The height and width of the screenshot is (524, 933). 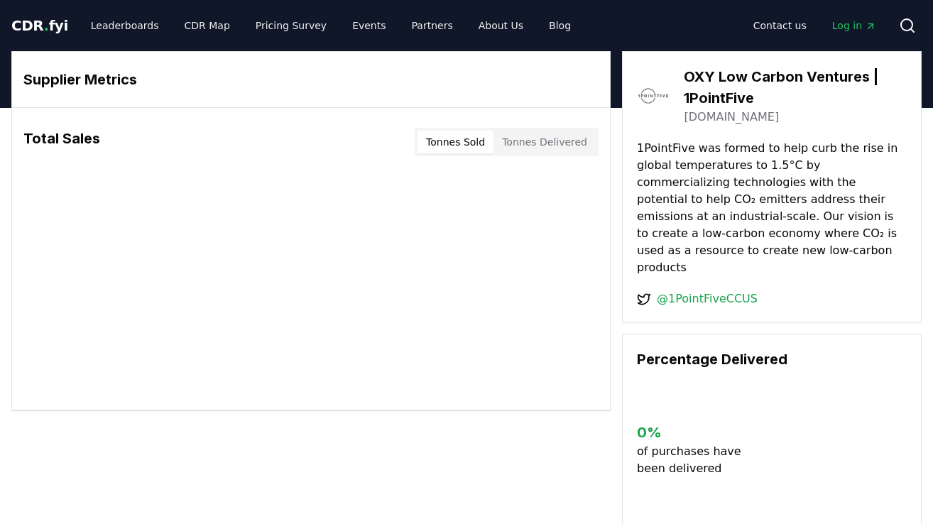 What do you see at coordinates (501, 26) in the screenshot?
I see `a: About Us` at bounding box center [501, 26].